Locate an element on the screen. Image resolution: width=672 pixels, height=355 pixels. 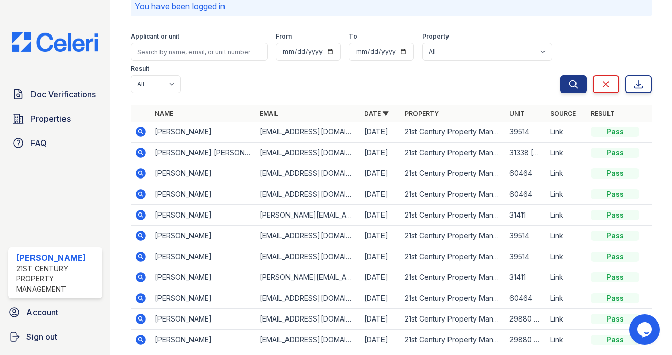
button: Sign out is located at coordinates (55, 337).